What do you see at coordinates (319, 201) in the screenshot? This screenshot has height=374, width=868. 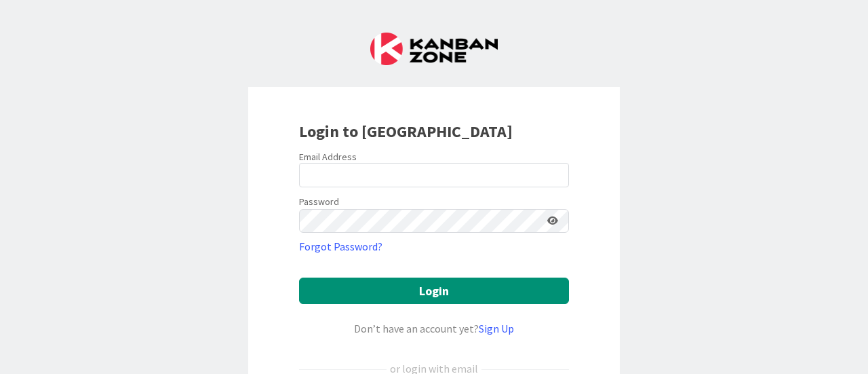 I see `label: Password` at bounding box center [319, 201].